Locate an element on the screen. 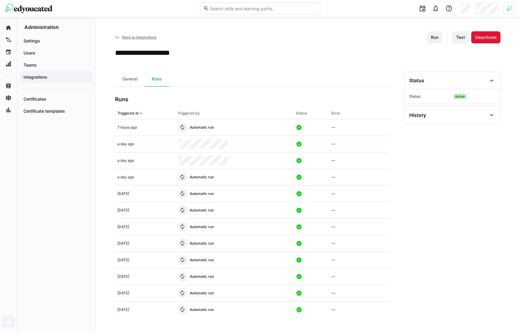 The height and width of the screenshot is (332, 520). span: 7 hours ago is located at coordinates (127, 127).